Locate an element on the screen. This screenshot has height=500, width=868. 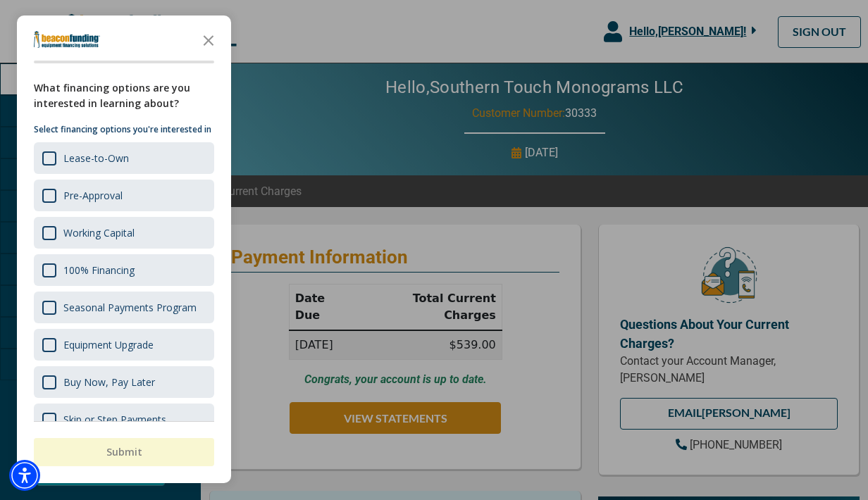
div: What financing options are you interested in learning about? is located at coordinates (124, 96).